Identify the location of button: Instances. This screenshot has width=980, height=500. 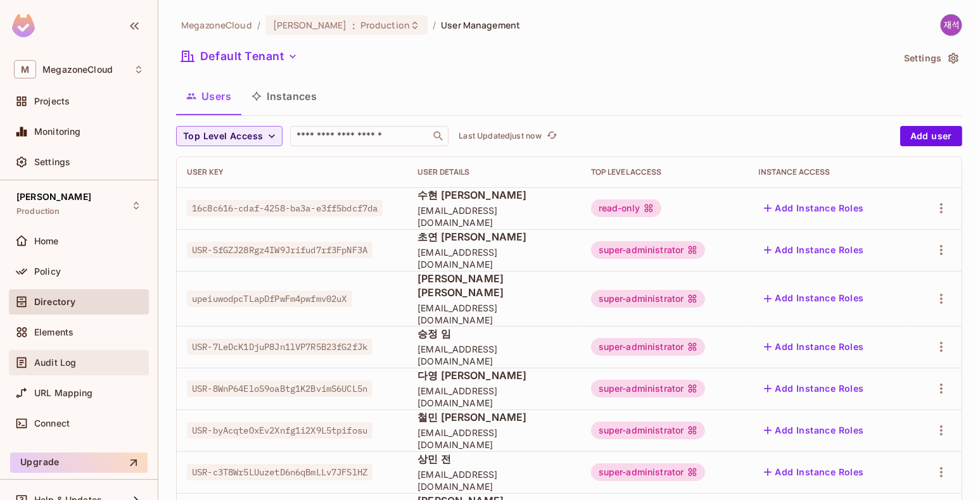
(284, 96).